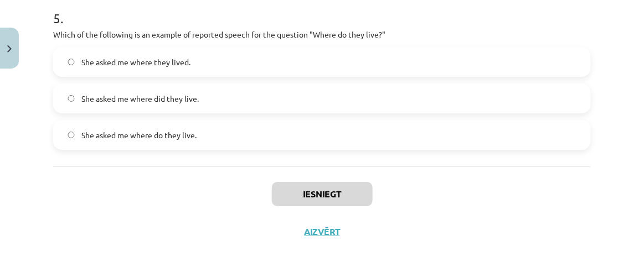  What do you see at coordinates (139, 135) in the screenshot?
I see `span: She asked me where do they live.` at bounding box center [139, 135].